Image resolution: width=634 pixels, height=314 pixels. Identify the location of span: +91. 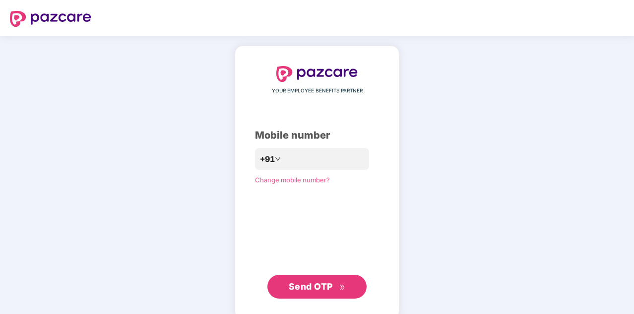
(267, 159).